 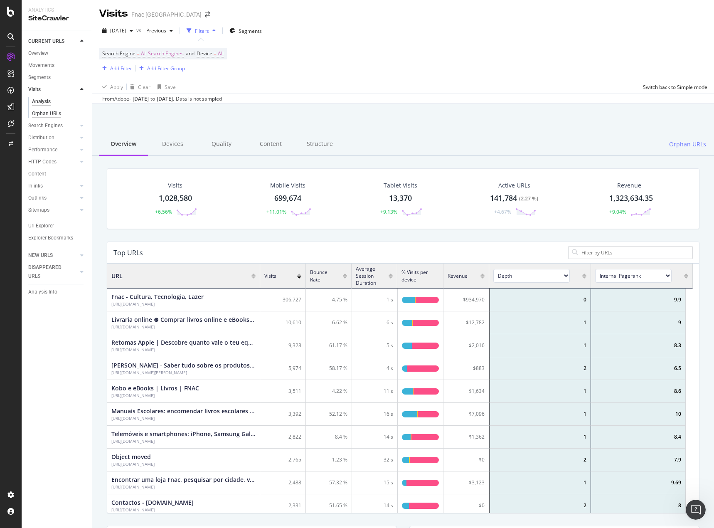 What do you see at coordinates (283, 368) in the screenshot?
I see `div: 5,974` at bounding box center [283, 368].